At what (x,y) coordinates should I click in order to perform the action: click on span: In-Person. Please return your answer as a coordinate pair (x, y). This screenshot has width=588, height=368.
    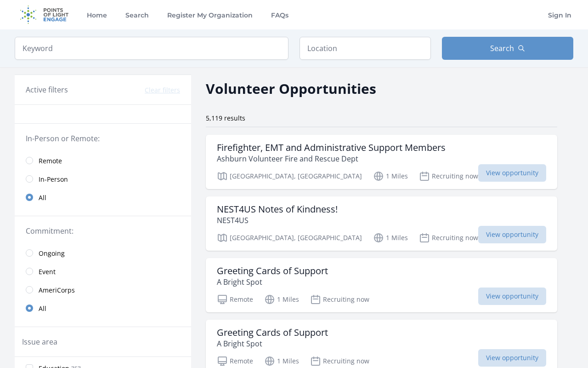
    Looking at the image, I should click on (53, 179).